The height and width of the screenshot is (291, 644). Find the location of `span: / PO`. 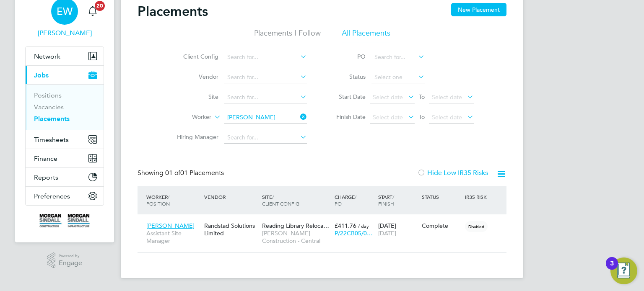

span: / PO is located at coordinates (345, 200).